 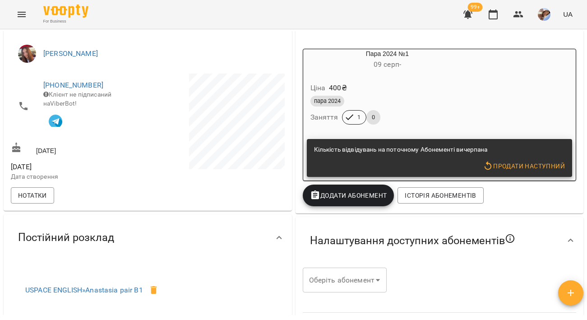 I want to click on span: 0, so click(x=373, y=117).